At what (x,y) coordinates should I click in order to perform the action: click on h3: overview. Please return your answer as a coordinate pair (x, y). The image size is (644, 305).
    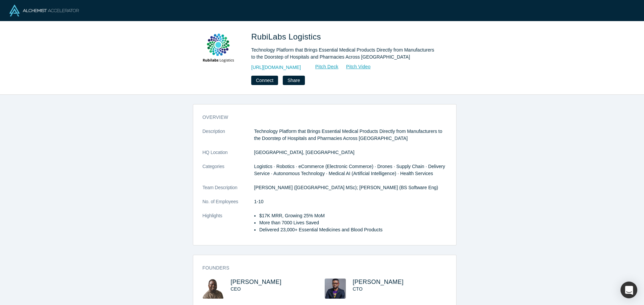
    Looking at the image, I should click on (320, 117).